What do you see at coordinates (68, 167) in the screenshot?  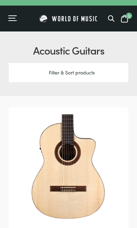 I see `img: Cordoba CS CE Spruce Classical Guitar Front` at bounding box center [68, 167].